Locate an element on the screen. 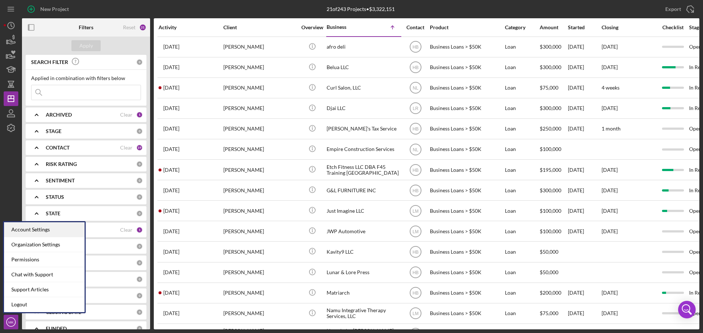 This screenshot has width=703, height=333. div: Overview is located at coordinates (312, 27).